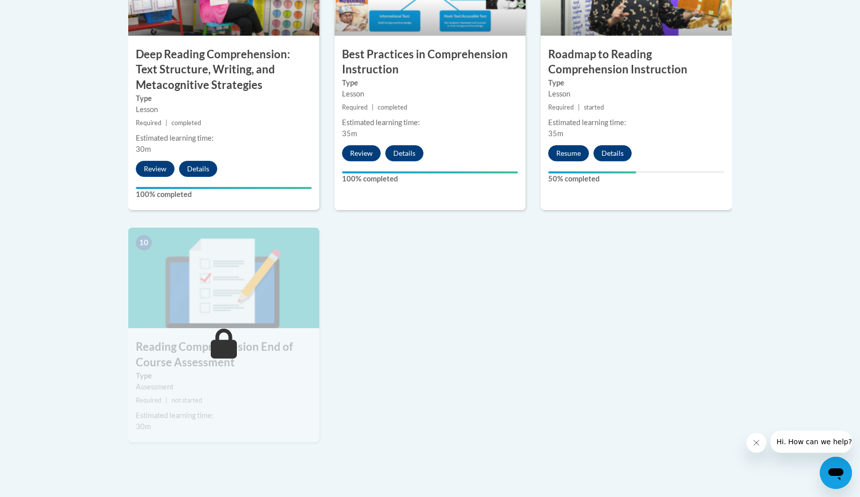  I want to click on label: 50% completed, so click(636, 179).